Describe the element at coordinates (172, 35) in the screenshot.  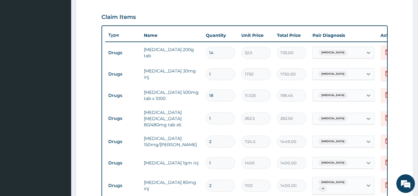
I see `th: Name` at that location.